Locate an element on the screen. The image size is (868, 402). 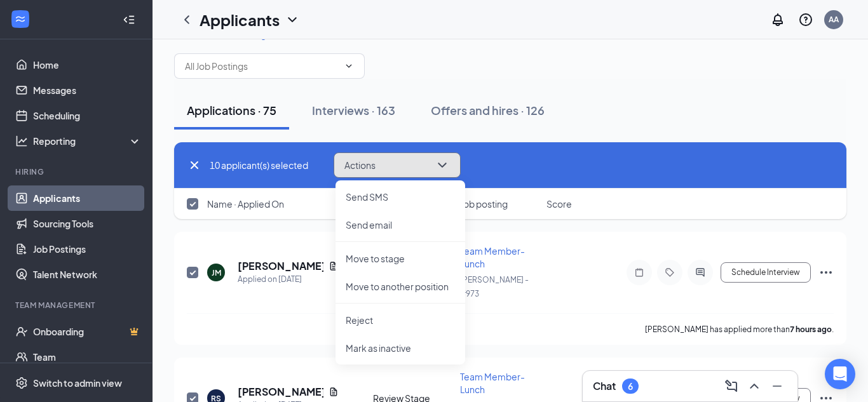
b: 7 hours ago is located at coordinates (811, 329).